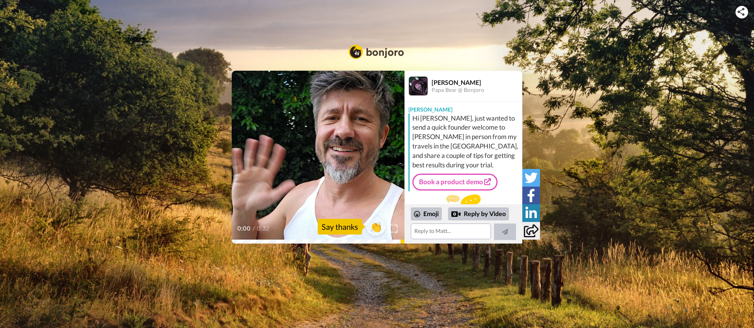 Image resolution: width=754 pixels, height=328 pixels. I want to click on a: Book a product demo, so click(455, 182).